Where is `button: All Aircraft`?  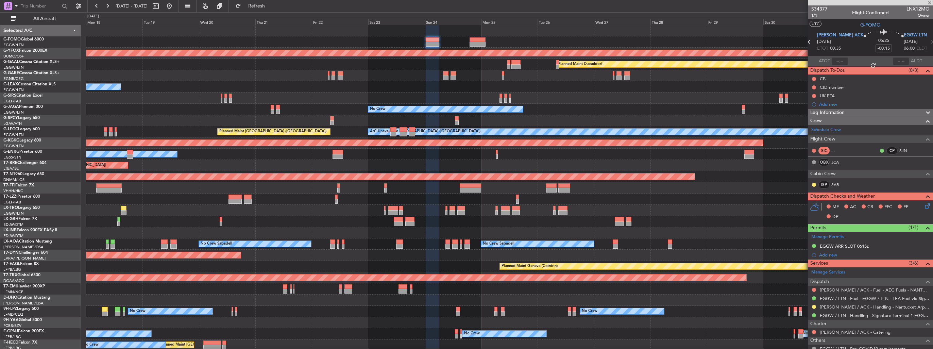
button: All Aircraft is located at coordinates (40, 19).